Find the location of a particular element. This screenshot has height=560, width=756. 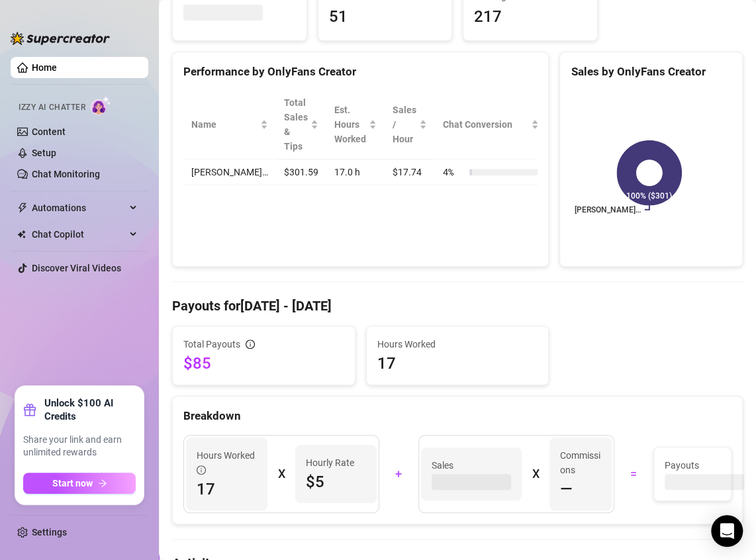

th: Chat Conversion is located at coordinates (490, 124).